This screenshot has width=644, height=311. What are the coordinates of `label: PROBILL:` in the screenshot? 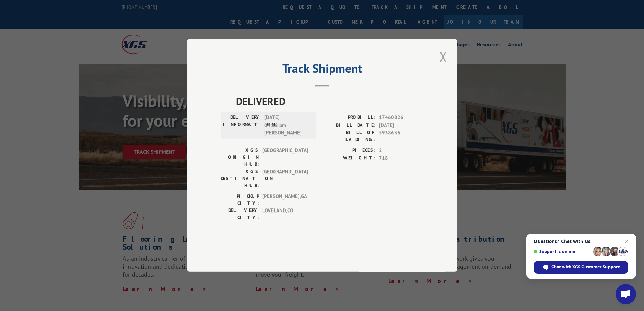 It's located at (349, 118).